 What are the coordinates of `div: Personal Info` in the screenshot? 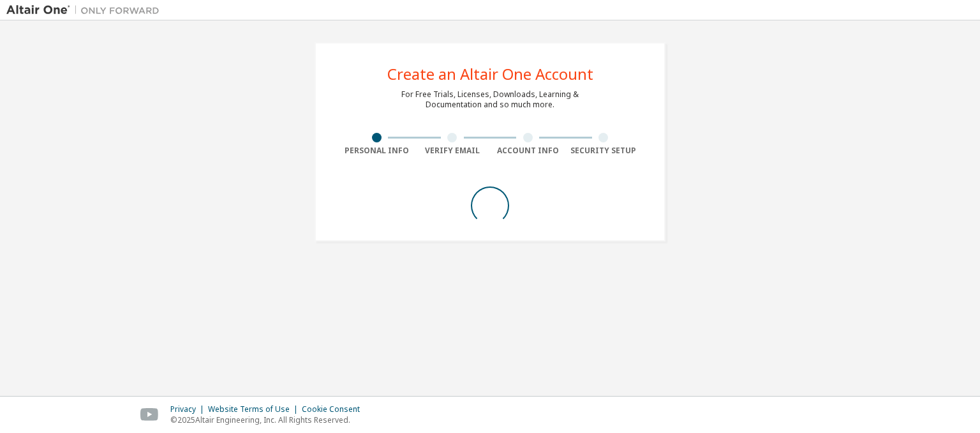 It's located at (376, 151).